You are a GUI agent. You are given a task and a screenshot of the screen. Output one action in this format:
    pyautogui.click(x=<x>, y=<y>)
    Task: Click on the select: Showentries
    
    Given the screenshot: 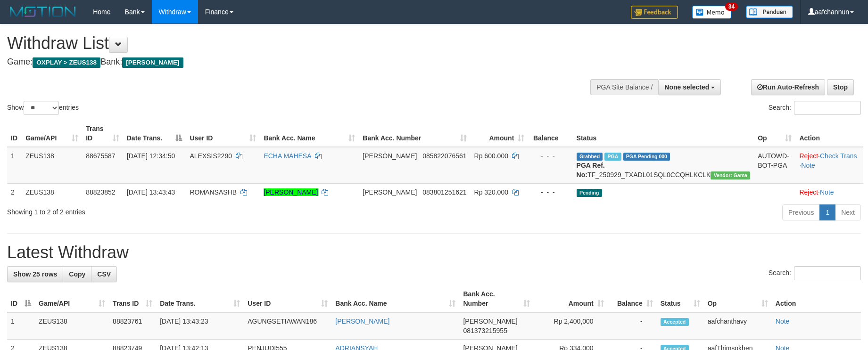 What is the action you would take?
    pyautogui.click(x=41, y=107)
    